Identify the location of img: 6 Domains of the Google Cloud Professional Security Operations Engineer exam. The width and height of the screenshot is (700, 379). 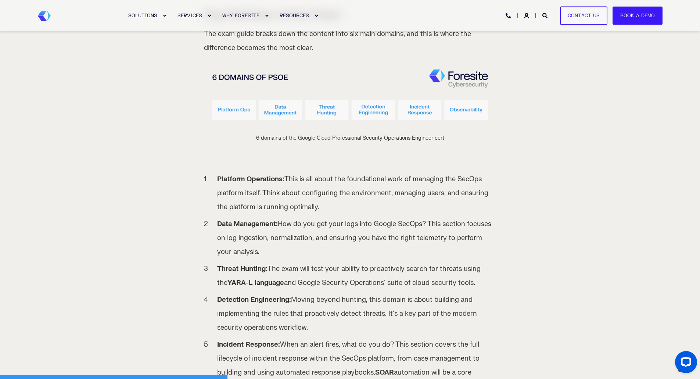
(350, 96).